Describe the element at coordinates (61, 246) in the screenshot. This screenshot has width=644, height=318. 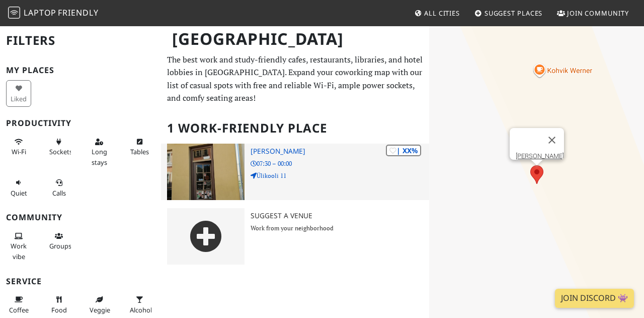
I see `span: Group tables` at that location.